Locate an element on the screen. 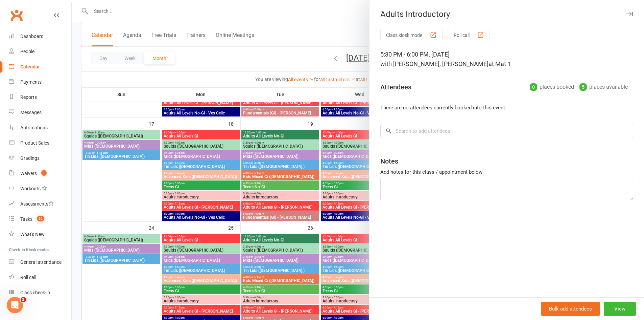 The image size is (644, 320). button: Bulk add attendees is located at coordinates (570, 308).